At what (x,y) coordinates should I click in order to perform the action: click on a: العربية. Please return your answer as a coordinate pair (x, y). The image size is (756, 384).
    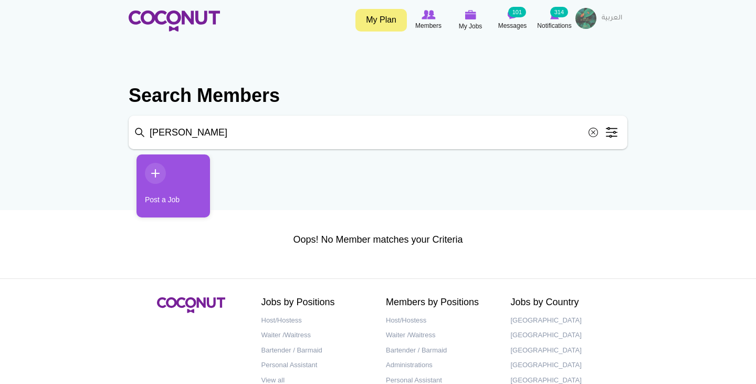
    Looking at the image, I should click on (611, 18).